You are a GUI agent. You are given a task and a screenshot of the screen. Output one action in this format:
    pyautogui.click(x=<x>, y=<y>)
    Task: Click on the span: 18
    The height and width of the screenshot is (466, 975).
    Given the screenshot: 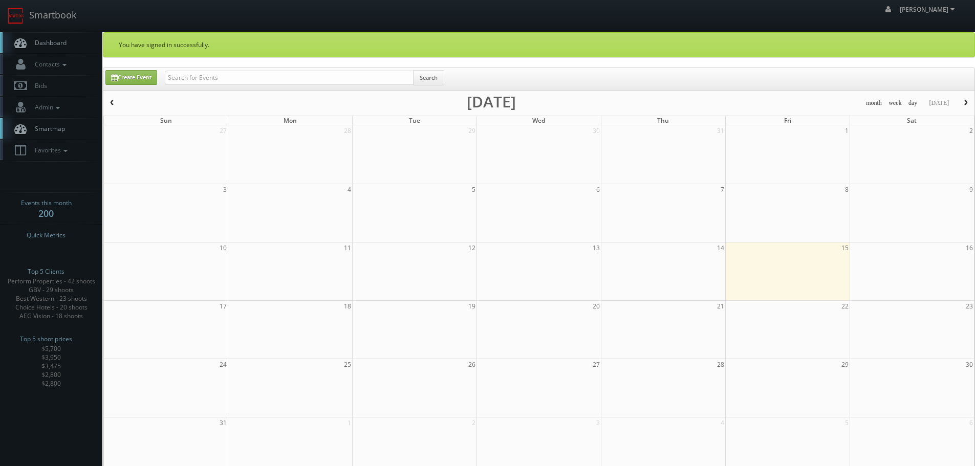 What is the action you would take?
    pyautogui.click(x=348, y=306)
    